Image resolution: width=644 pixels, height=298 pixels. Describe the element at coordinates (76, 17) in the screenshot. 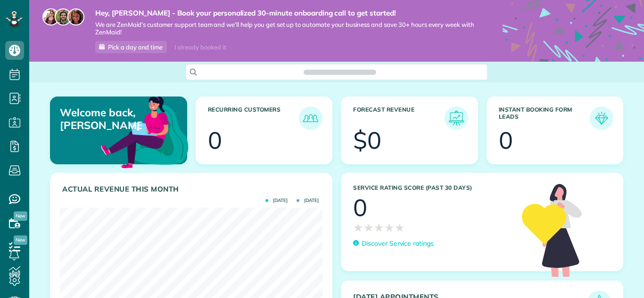

I see `img: michelle-19f622bdf1676172e81f8f8fba1fb50e276960ebfe0243fe18214015130c80e4.jpg` at that location.